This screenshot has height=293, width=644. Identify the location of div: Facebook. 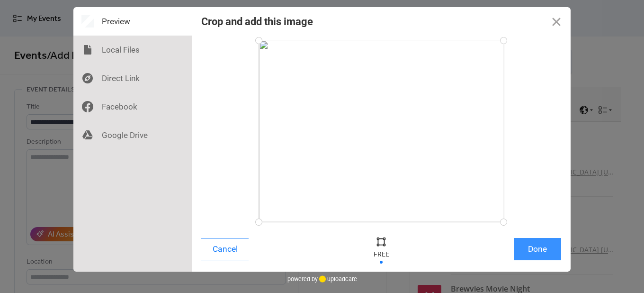
(132, 107).